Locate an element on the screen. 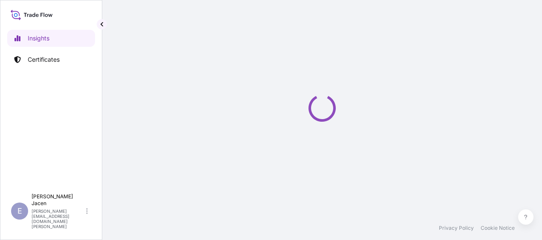  a: Privacy Policy is located at coordinates (456, 228).